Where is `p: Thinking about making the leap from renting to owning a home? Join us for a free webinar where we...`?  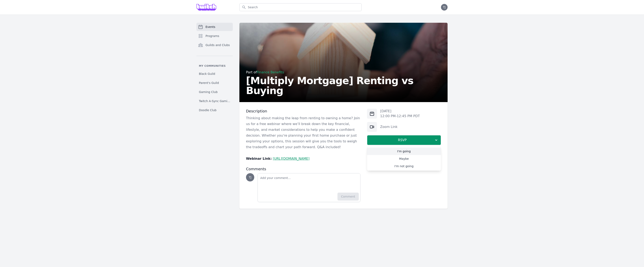
p: Thinking about making the leap from renting to owning a home? Join us for a free webinar where we... is located at coordinates (303, 133).